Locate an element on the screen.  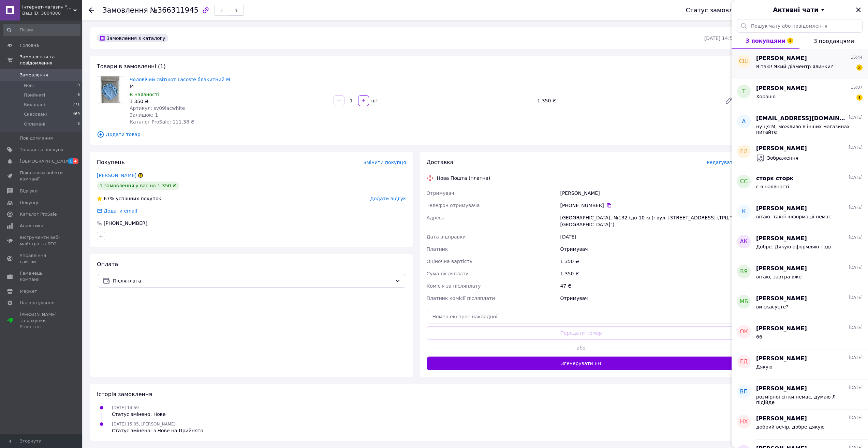
span: Змінити покупця is located at coordinates (385, 162).